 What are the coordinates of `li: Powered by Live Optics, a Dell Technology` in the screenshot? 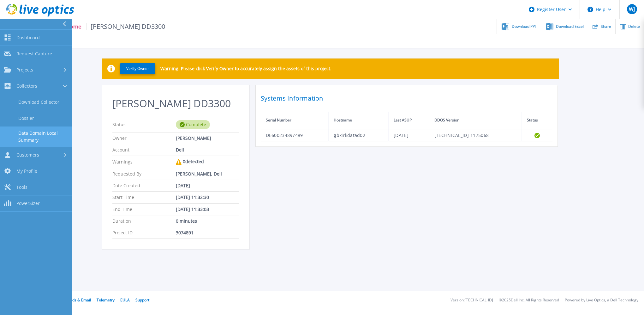 It's located at (601, 300).